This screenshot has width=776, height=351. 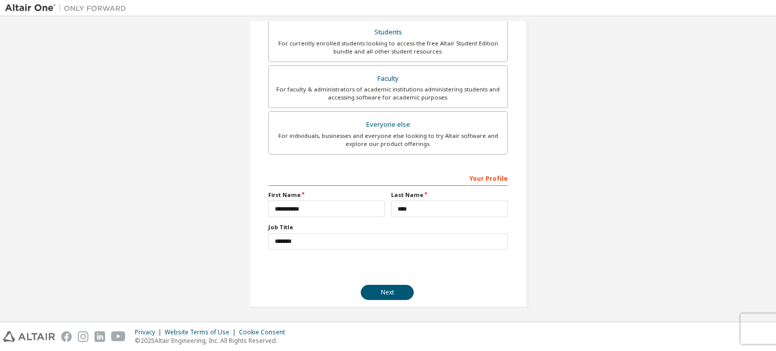 I want to click on div: Privacy, so click(x=150, y=332).